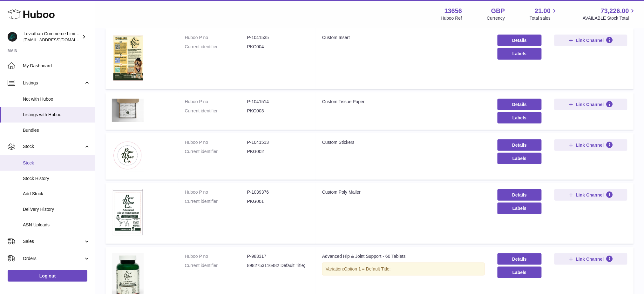 This screenshot has width=644, height=294. What do you see at coordinates (610, 14) in the screenshot?
I see `a: 73,226.00 AVAILABLE Stock Total` at bounding box center [610, 14].